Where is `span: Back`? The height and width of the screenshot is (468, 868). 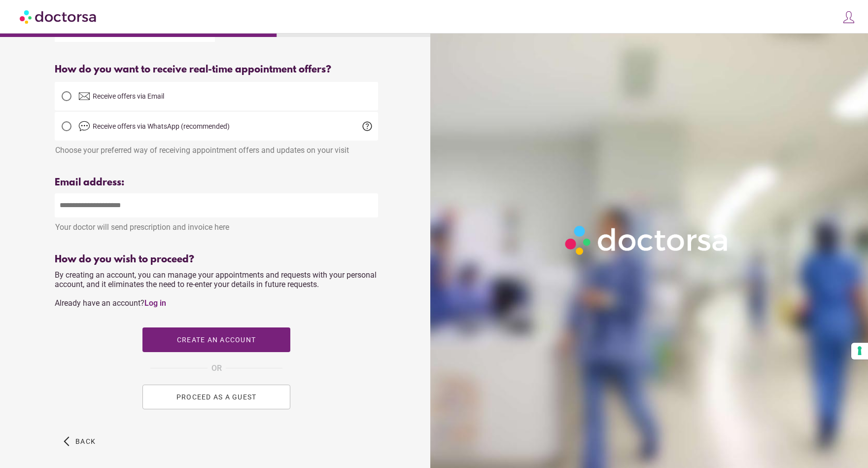 span: Back is located at coordinates (85, 442).